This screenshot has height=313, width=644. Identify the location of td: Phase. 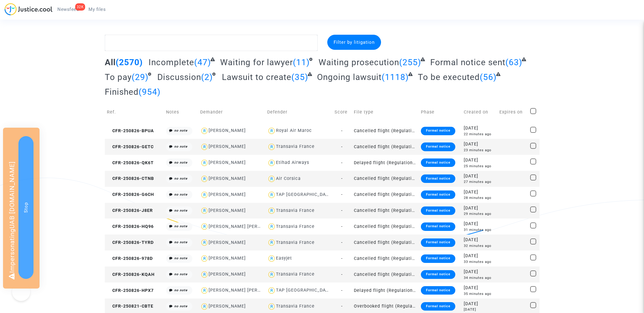
(440, 112).